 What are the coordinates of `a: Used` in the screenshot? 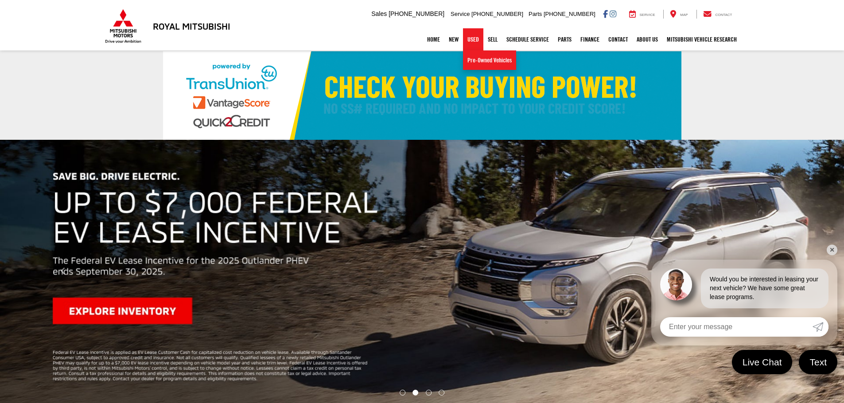 It's located at (473, 39).